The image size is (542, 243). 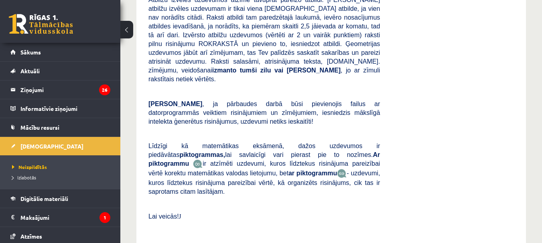 I want to click on span: ir atzīmēti uzdevumi, kuros līdztekus risinājuma pareizībai vērtē korektu matemātikas valodas lie..., so click(x=264, y=168).